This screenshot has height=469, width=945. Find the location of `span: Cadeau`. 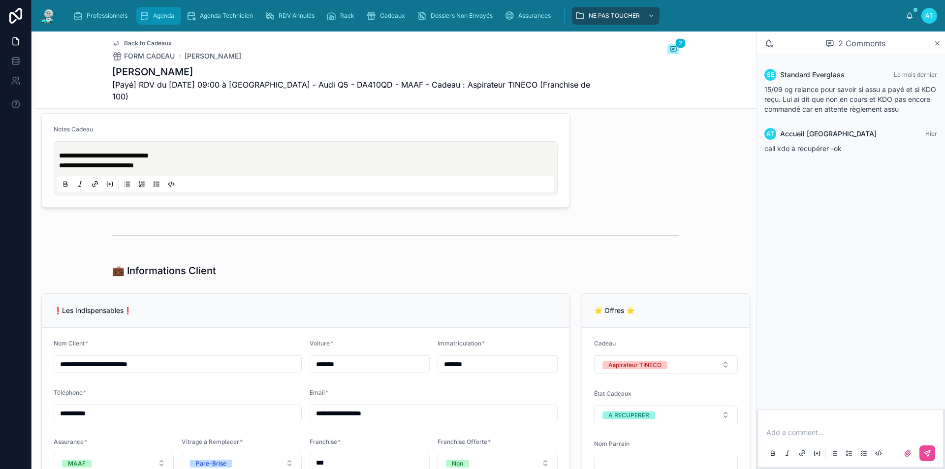

span: Cadeau is located at coordinates (605, 343).